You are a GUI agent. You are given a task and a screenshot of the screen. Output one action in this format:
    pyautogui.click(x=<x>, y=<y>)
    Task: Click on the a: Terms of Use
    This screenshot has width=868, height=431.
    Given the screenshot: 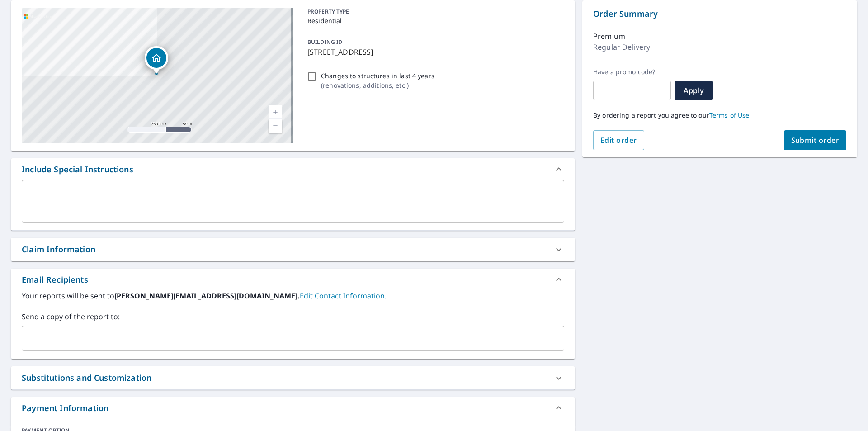 What is the action you would take?
    pyautogui.click(x=729, y=115)
    